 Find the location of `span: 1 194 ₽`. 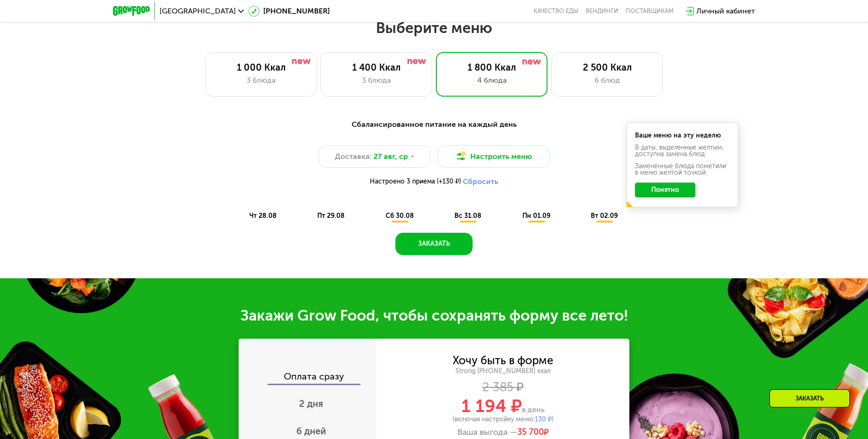

span: 1 194 ₽ is located at coordinates (491, 407).